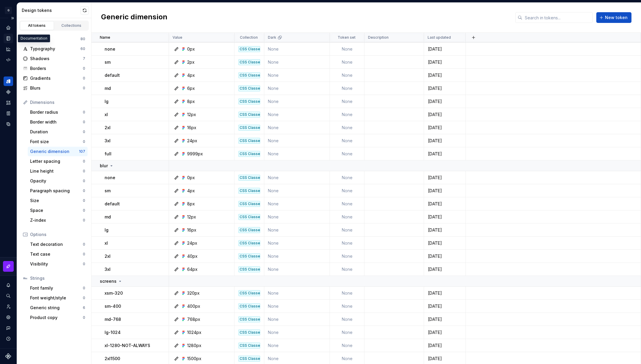 This screenshot has width=641, height=364. What do you see at coordinates (194, 346) in the screenshot?
I see `div: 1280px` at bounding box center [194, 346].